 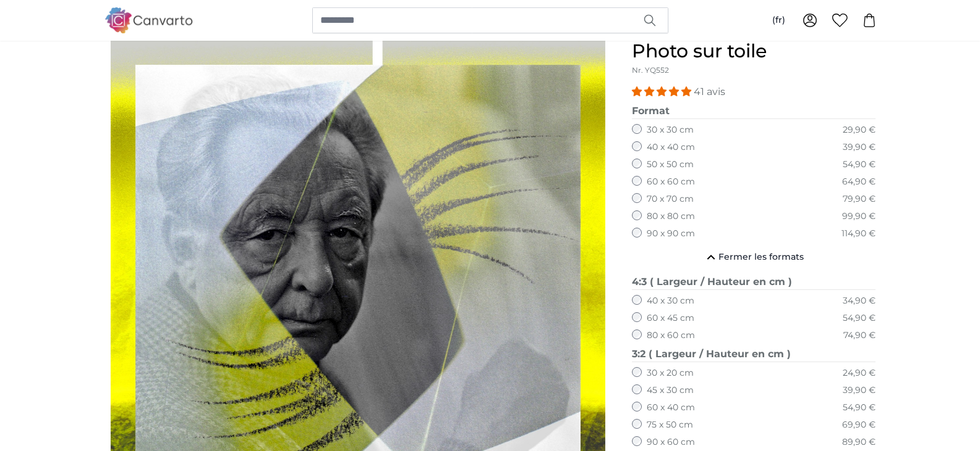 What do you see at coordinates (779, 20) in the screenshot?
I see `button: (fr)` at bounding box center [779, 20].